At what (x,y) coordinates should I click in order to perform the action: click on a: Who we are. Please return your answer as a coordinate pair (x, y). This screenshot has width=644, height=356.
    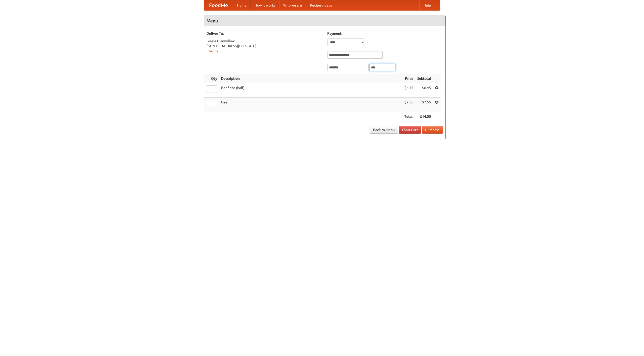
    Looking at the image, I should click on (292, 5).